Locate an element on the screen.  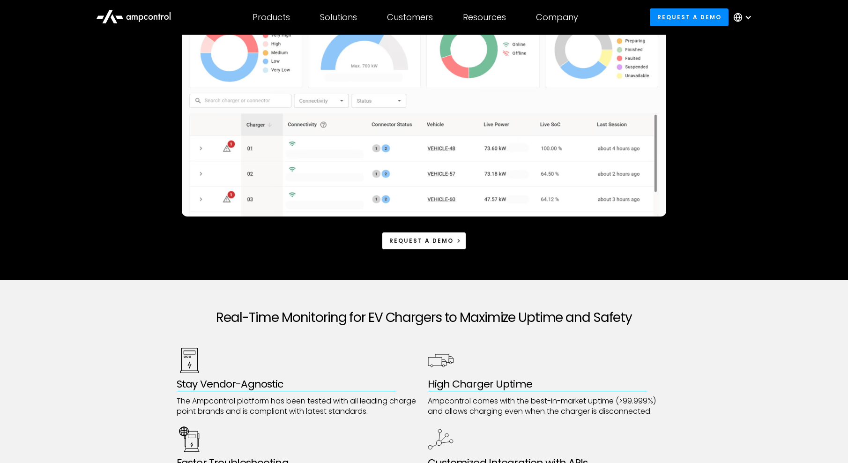
div: Customers is located at coordinates (410, 17).